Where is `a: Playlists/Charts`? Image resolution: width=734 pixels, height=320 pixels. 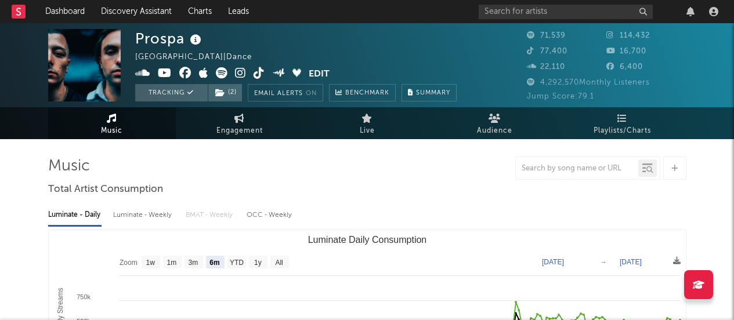
a: Playlists/Charts is located at coordinates (623, 123).